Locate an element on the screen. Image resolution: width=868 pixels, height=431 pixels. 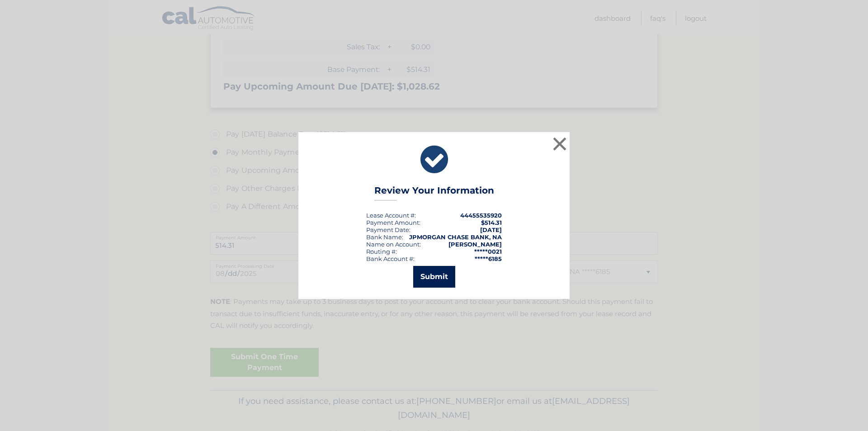
strong: 44455535920 is located at coordinates (481, 215).